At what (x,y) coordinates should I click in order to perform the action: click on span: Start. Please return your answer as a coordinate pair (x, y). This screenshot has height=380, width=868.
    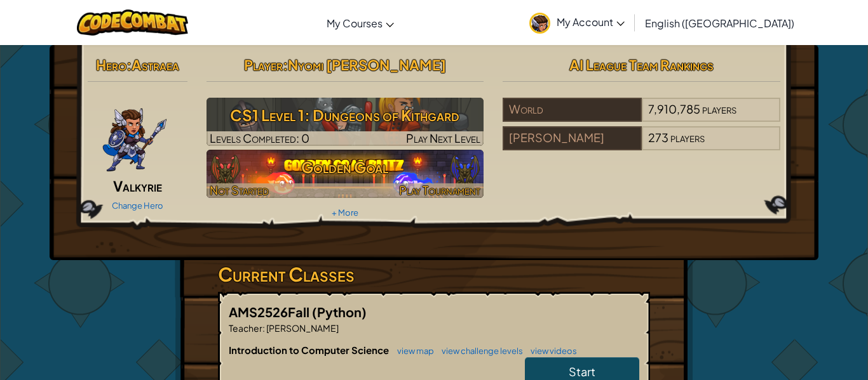
    Looking at the image, I should click on (582, 371).